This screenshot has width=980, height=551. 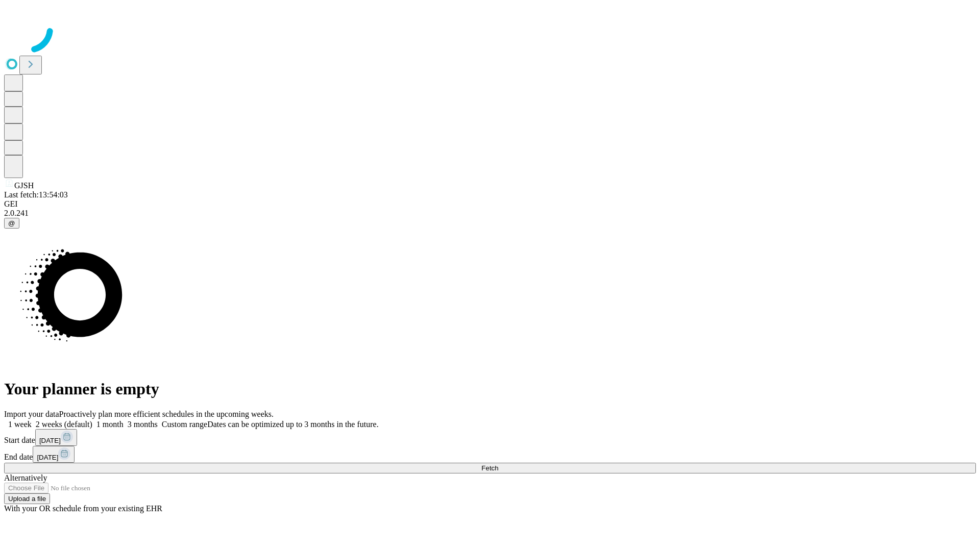 I want to click on h1: Your planner is empty, so click(x=490, y=389).